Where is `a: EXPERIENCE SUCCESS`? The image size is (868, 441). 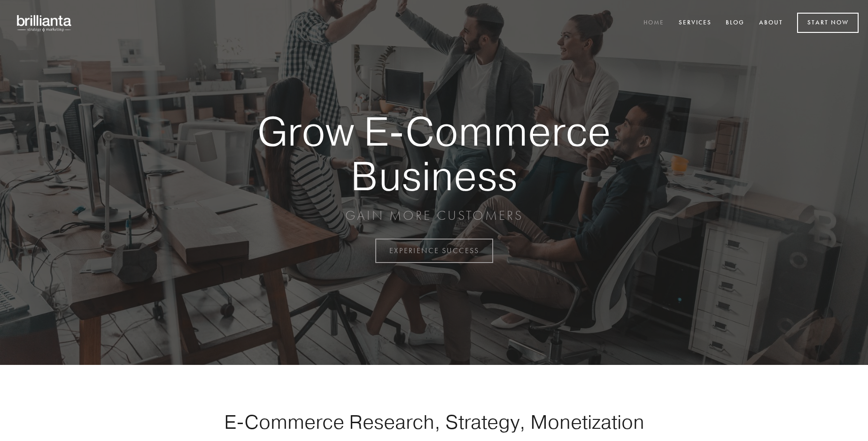
a: EXPERIENCE SUCCESS is located at coordinates (434, 251).